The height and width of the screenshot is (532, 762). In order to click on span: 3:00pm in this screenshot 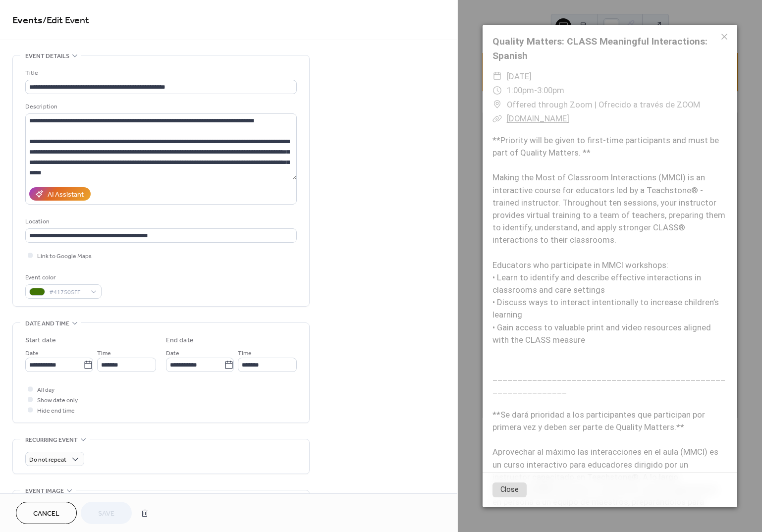, I will do `click(550, 90)`.